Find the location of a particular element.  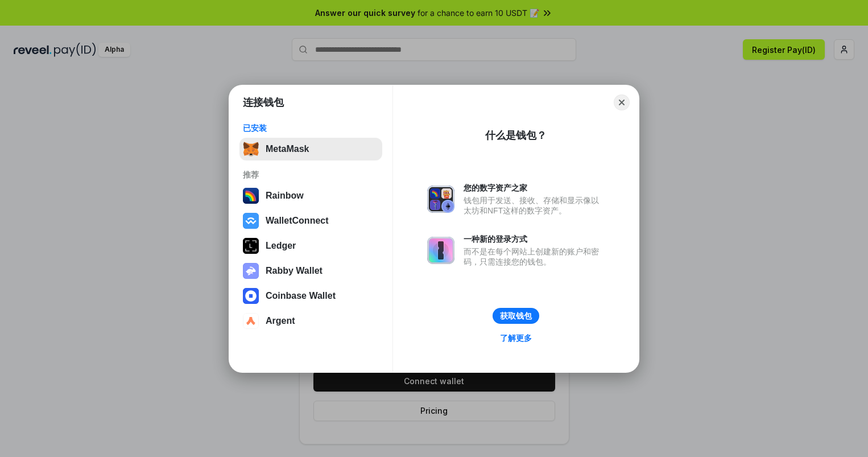

img: svg+xml,%3Csvg%20width%3D%22120%22%20height%3D%22120%22%20viewBox%3D%220%200%20120%20120%22%20fil... is located at coordinates (251, 196).